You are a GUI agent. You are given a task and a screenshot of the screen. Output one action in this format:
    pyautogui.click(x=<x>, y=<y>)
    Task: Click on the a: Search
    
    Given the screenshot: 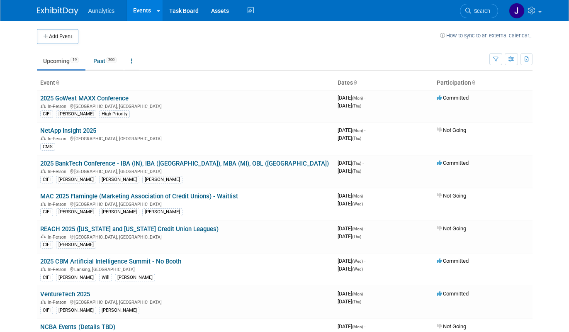 What is the action you would take?
    pyautogui.click(x=479, y=11)
    